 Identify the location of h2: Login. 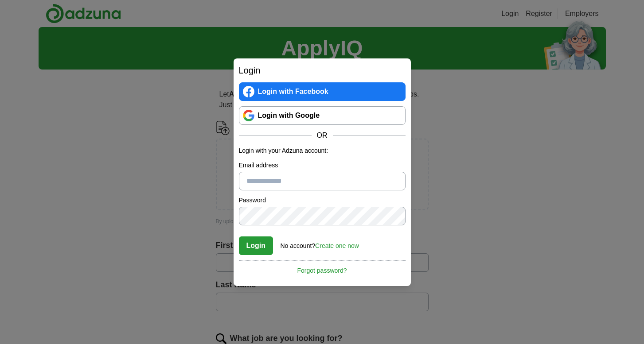
(322, 70).